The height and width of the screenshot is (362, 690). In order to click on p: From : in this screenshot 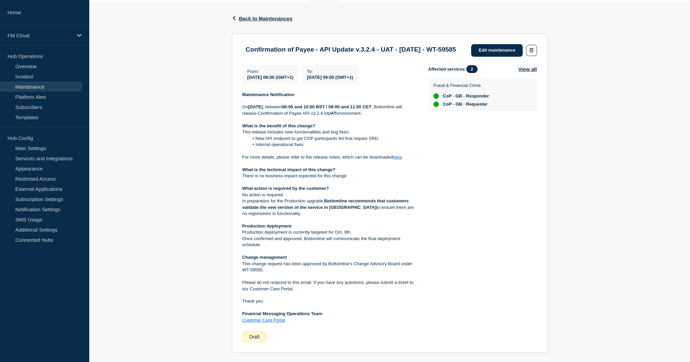, I will do `click(270, 71)`.